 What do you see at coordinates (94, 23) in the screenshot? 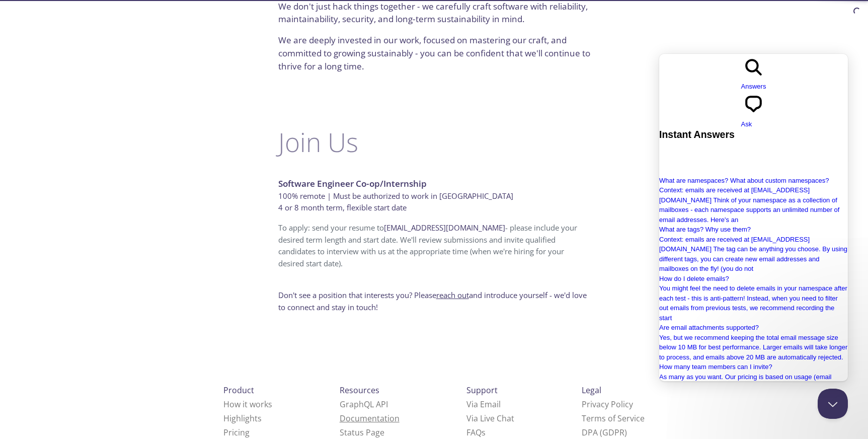
I see `span: search-medium` at bounding box center [94, 23].